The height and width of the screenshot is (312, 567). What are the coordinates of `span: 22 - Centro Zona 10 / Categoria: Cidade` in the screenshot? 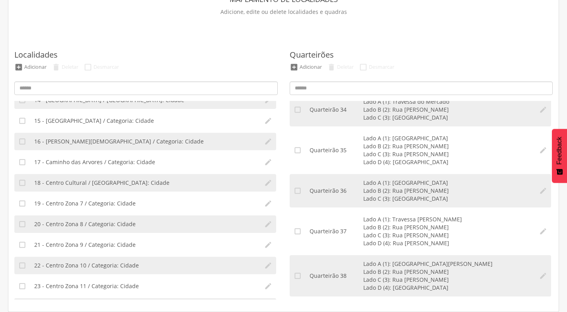 It's located at (86, 266).